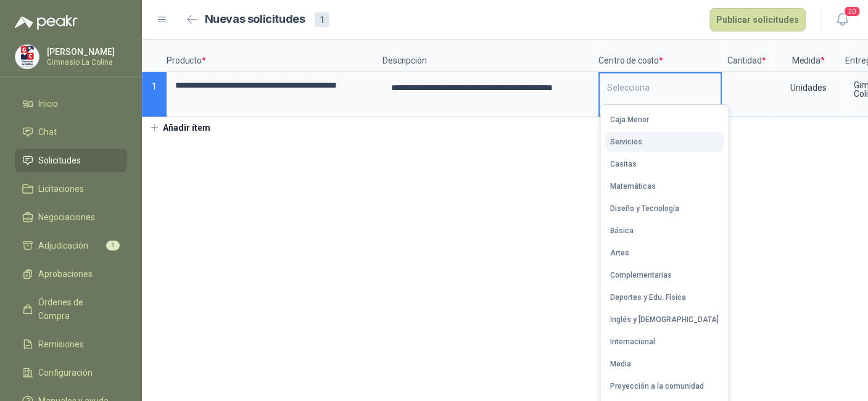 This screenshot has width=868, height=401. Describe the element at coordinates (71, 104) in the screenshot. I see `a: Inicio` at that location.